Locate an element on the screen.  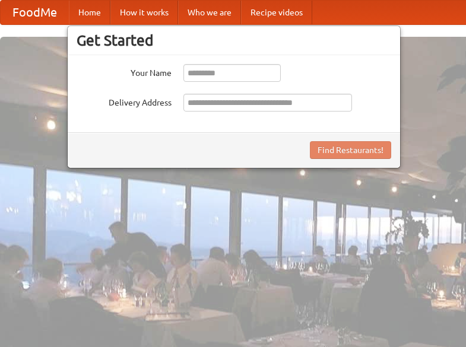
a: Home is located at coordinates (90, 12).